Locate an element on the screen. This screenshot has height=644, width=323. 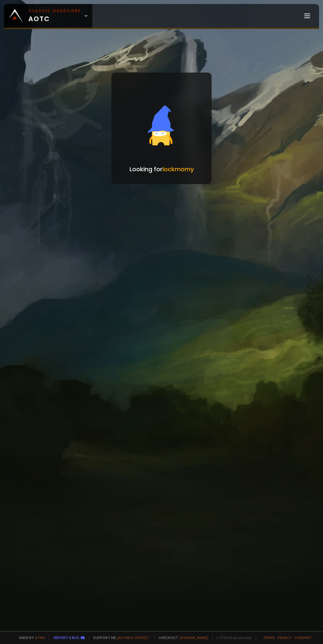
span: AOTC is located at coordinates (55, 16).